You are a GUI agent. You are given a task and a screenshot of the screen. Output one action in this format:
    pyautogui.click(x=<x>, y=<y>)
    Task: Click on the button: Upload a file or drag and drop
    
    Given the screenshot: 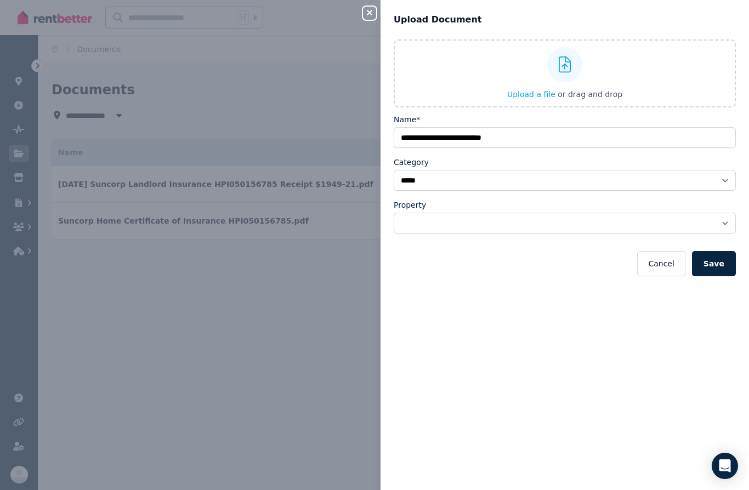 What is the action you would take?
    pyautogui.click(x=565, y=94)
    